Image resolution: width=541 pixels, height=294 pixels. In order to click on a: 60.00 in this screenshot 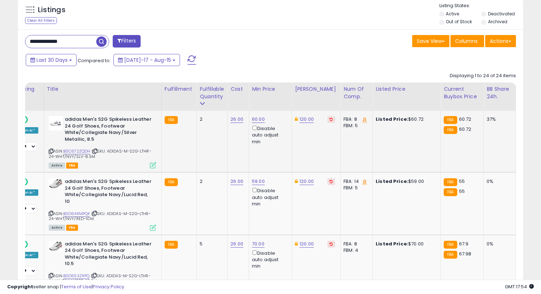, I will do `click(258, 119)`.